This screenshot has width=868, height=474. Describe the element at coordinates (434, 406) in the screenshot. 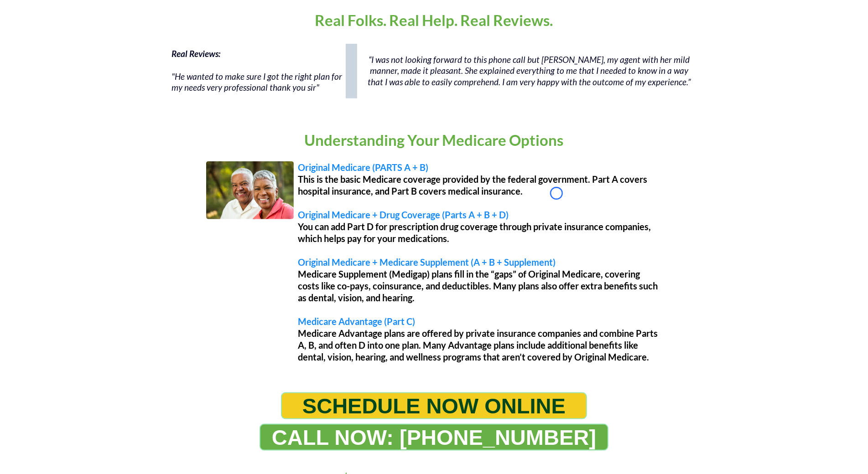

I see `a: SCHEDULE NOW ONLINE` at that location.